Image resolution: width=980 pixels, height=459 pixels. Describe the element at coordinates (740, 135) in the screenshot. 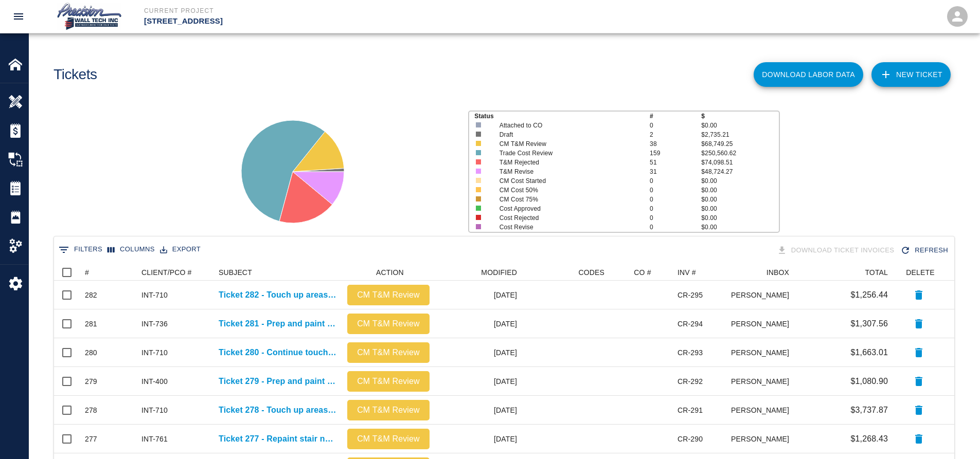

I see `p: $2,735.21` at that location.